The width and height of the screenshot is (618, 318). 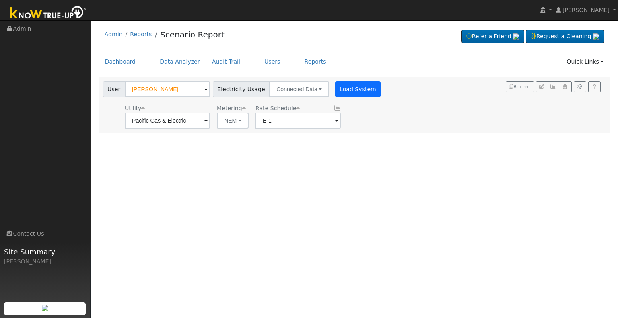 I want to click on button: Load System, so click(x=358, y=89).